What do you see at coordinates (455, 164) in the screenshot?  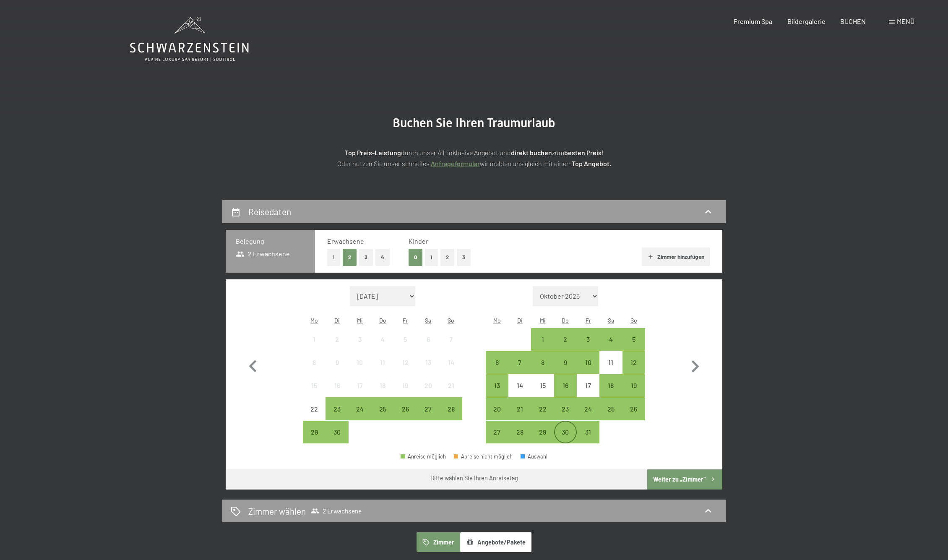 I see `a: Anfrageformular` at bounding box center [455, 164].